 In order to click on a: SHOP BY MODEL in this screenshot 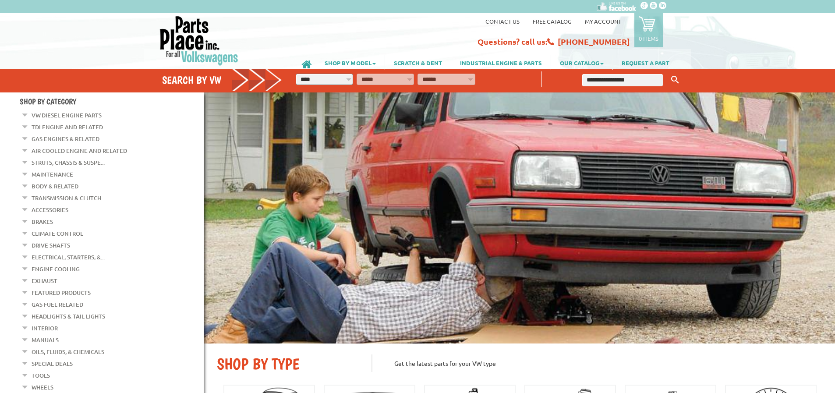, I will do `click(350, 63)`.